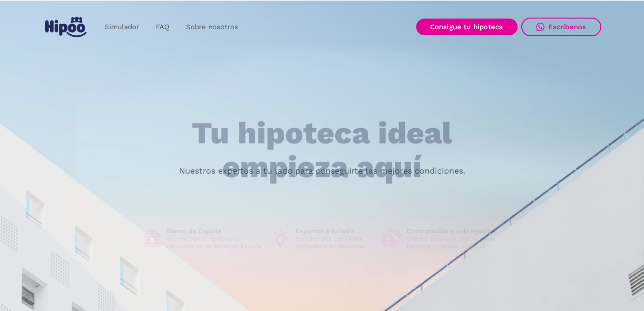  I want to click on h1: Banco de España, so click(215, 231).